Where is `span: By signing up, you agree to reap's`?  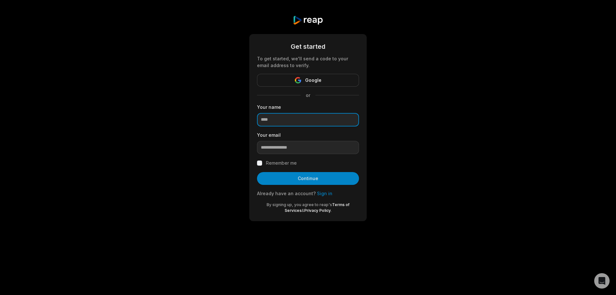 span: By signing up, you agree to reap's is located at coordinates (299, 204).